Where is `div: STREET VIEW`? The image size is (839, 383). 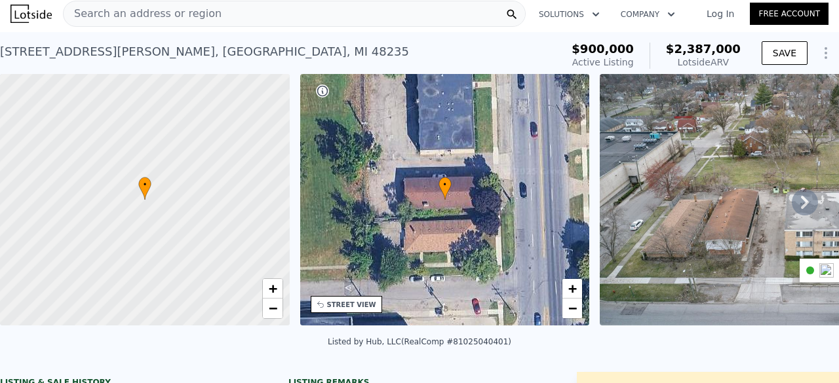
div: STREET VIEW is located at coordinates (351, 305).